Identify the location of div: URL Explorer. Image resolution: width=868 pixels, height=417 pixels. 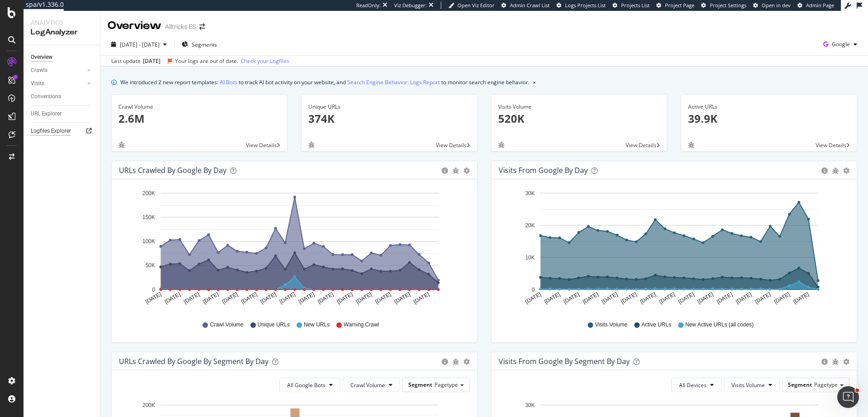
(46, 113).